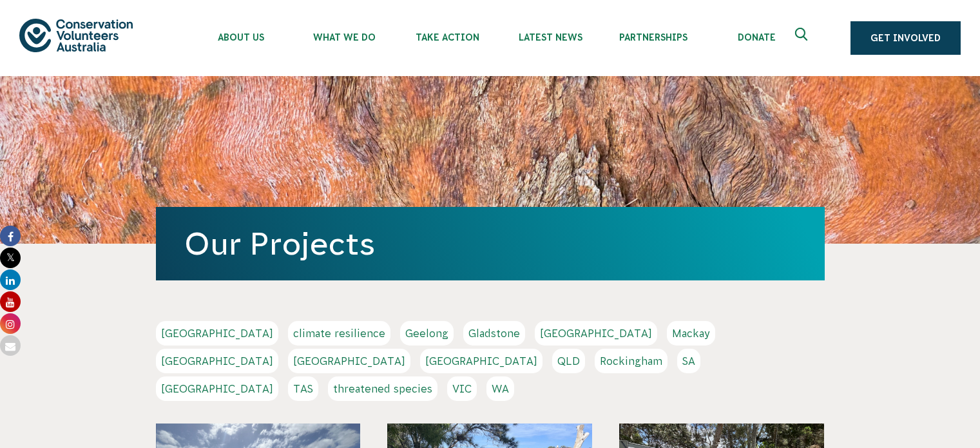 Image resolution: width=980 pixels, height=448 pixels. I want to click on span: Expand search box, so click(803, 38).